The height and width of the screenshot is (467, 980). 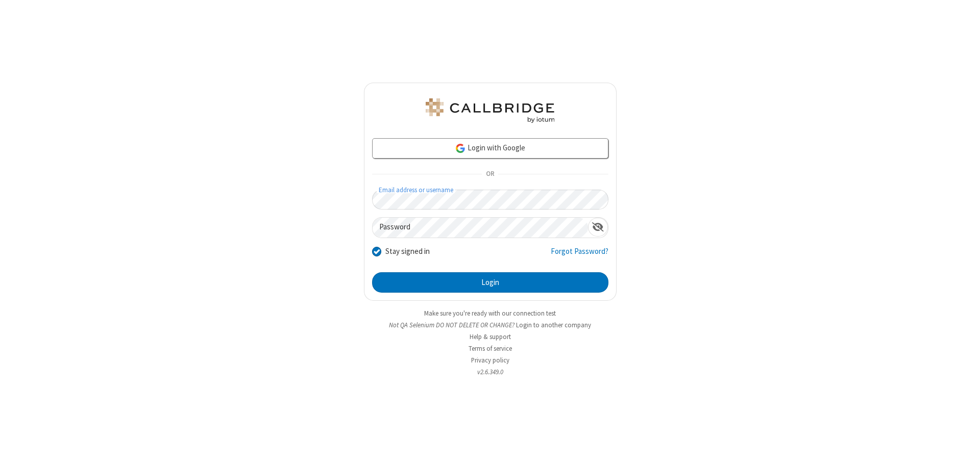 I want to click on li: Not QA Selenium DO NOT DELETE OR CHANGE?, so click(x=490, y=325).